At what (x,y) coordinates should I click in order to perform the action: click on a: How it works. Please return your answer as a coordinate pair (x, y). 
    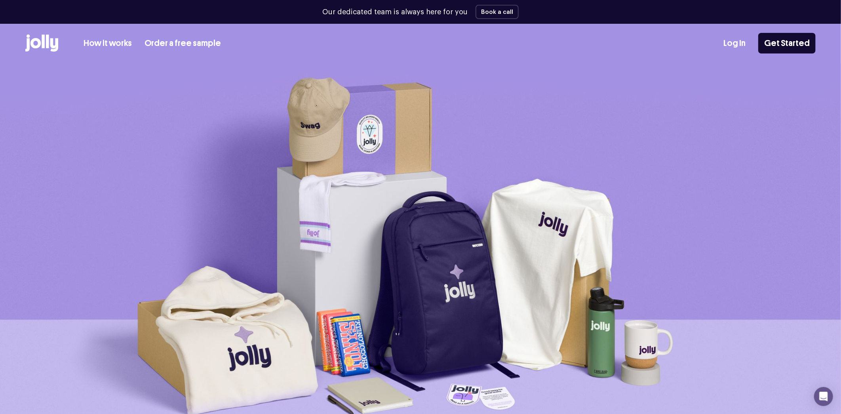
    Looking at the image, I should click on (108, 43).